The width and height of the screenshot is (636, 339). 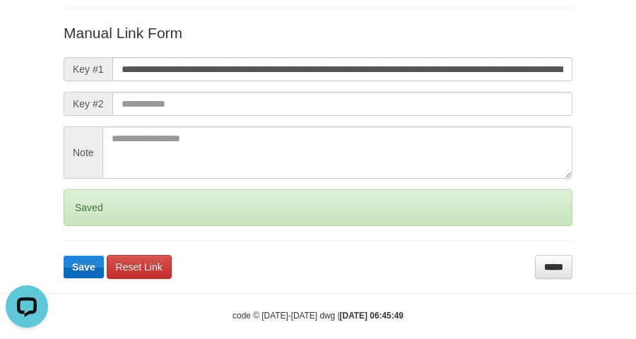 What do you see at coordinates (88, 69) in the screenshot?
I see `span: Key #1` at bounding box center [88, 69].